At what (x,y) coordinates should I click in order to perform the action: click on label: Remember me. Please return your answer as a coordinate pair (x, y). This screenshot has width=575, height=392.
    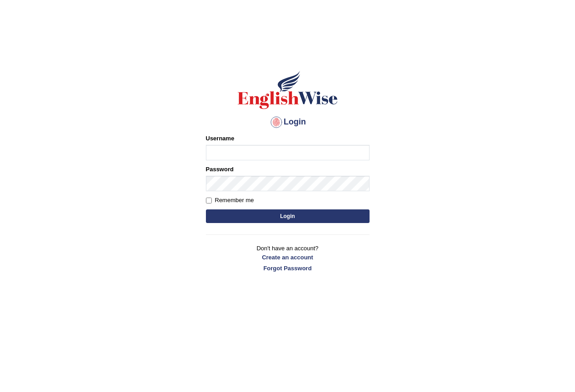
    Looking at the image, I should click on (230, 200).